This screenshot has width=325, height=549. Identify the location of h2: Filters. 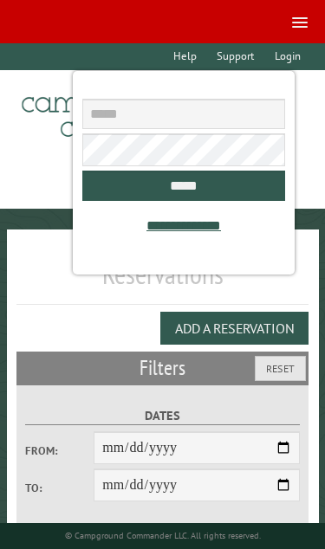
(163, 368).